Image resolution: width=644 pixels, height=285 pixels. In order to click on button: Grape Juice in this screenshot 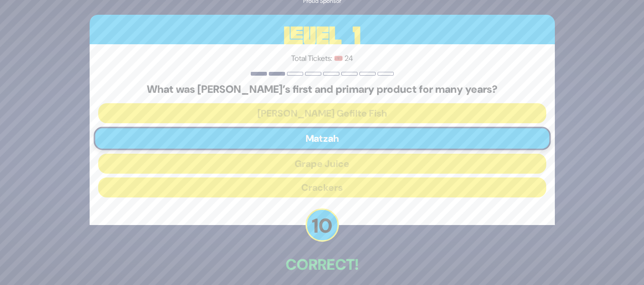, I will do `click(322, 164)`.